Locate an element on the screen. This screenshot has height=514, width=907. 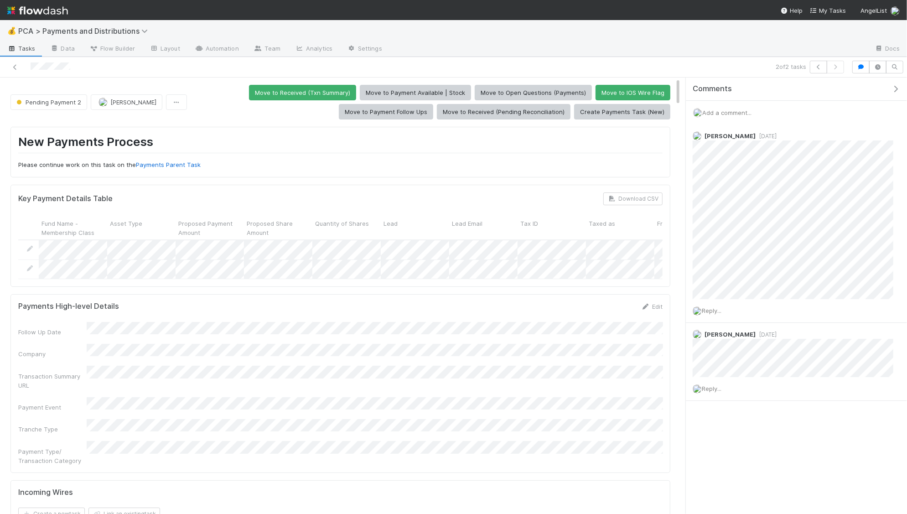
div: Front Links is located at coordinates (688, 227).